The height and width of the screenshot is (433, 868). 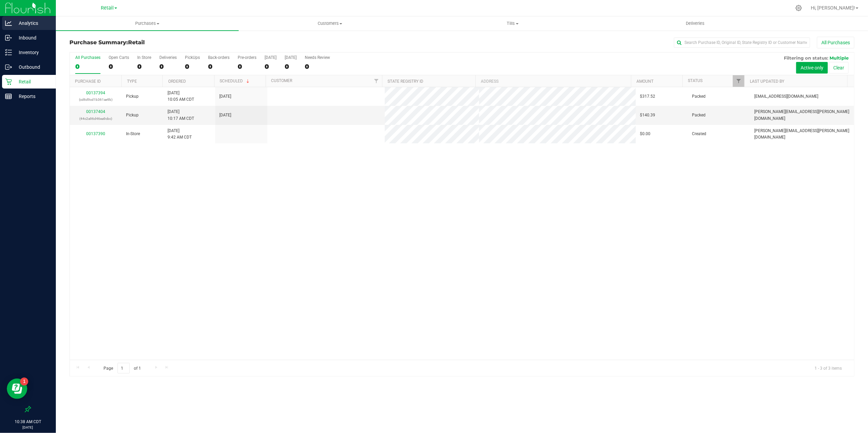 I want to click on div: Back-orders, so click(x=219, y=57).